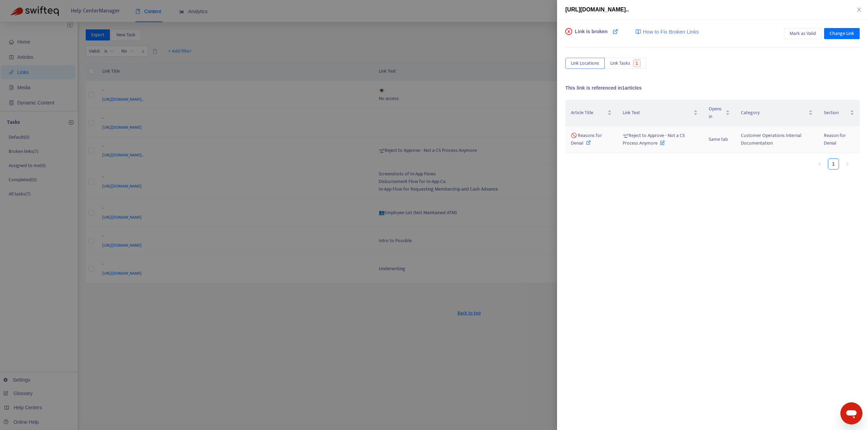  Describe the element at coordinates (820, 164) in the screenshot. I see `button: left` at that location.